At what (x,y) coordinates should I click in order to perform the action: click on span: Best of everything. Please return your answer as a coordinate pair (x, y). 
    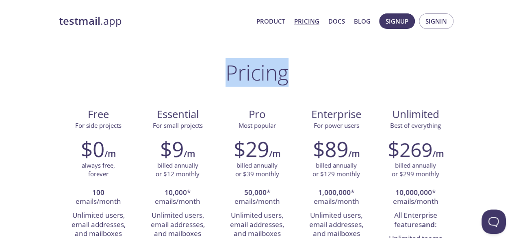
    Looking at the image, I should click on (415, 125).